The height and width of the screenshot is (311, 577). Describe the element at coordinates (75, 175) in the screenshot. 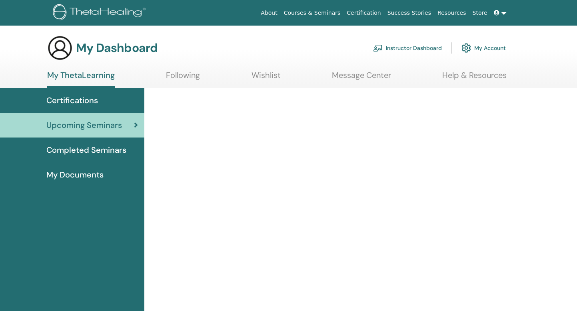

I see `span: My Documents` at that location.